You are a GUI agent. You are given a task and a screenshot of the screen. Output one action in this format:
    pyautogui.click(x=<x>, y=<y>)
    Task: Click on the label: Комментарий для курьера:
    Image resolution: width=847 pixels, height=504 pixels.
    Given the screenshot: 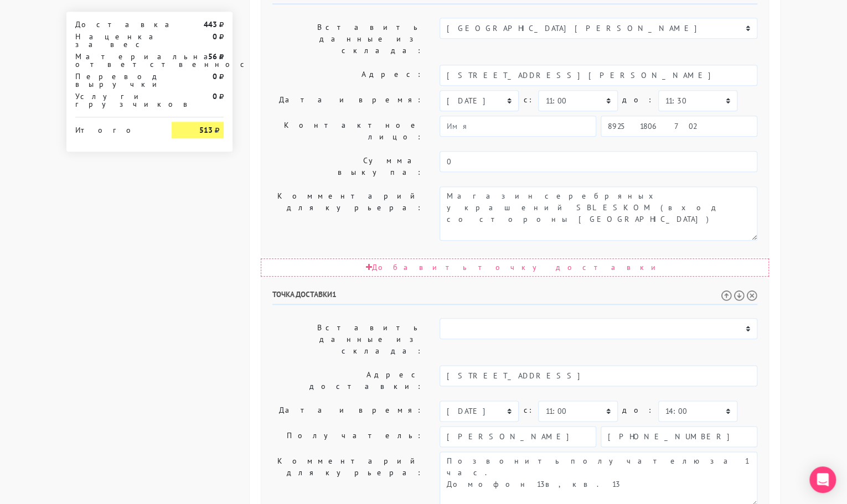 What is the action you would take?
    pyautogui.click(x=348, y=214)
    